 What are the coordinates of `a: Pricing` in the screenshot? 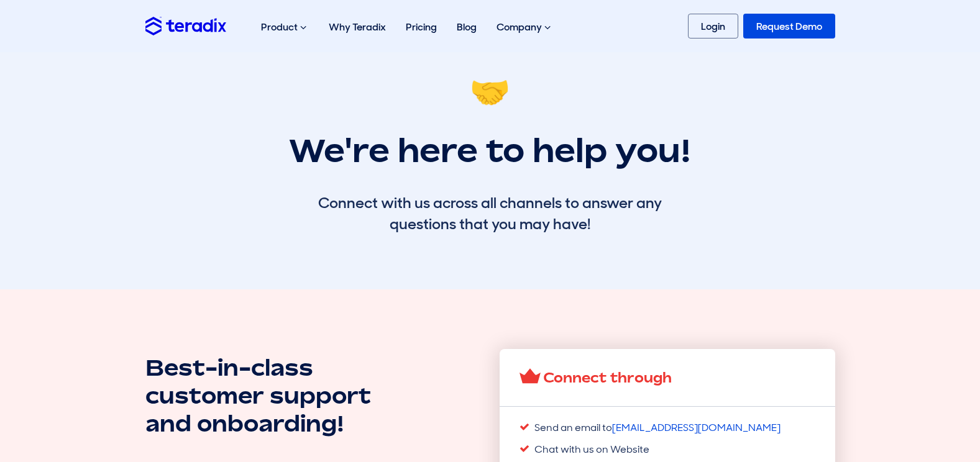 It's located at (422, 27).